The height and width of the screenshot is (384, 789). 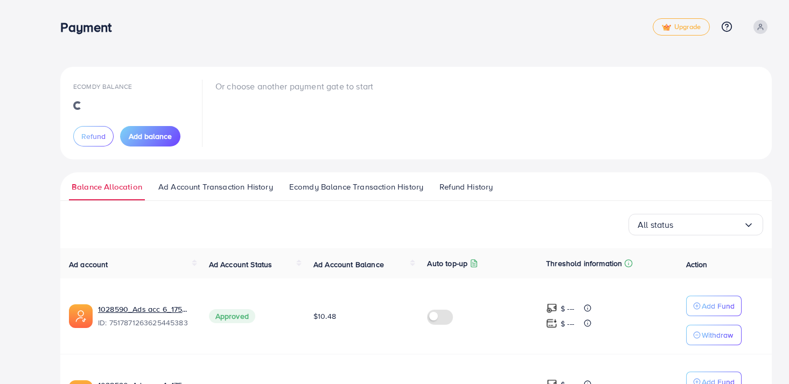 I want to click on span: Ad Account Status, so click(x=241, y=265).